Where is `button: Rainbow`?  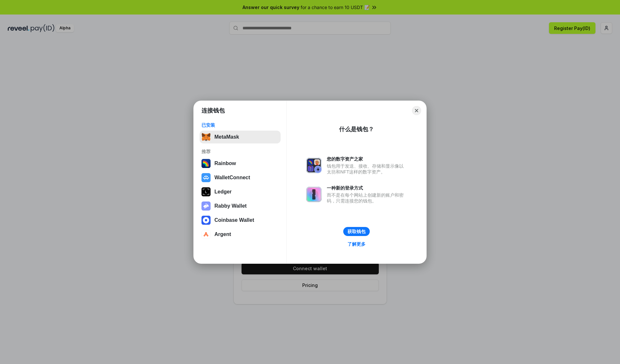
button: Rainbow is located at coordinates (240, 163).